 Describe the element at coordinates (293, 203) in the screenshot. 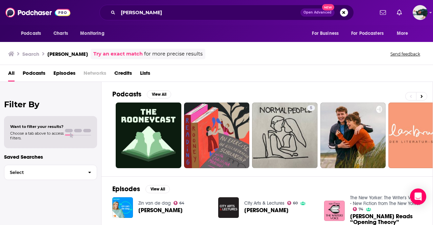

I see `a: 60` at that location.